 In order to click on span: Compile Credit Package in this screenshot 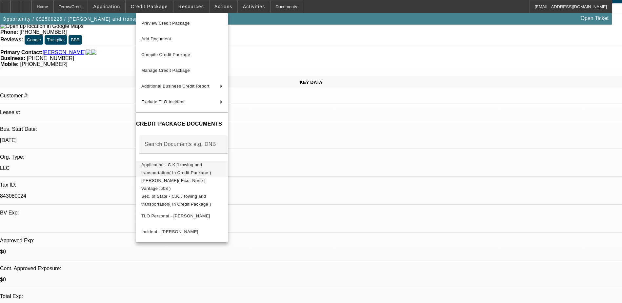, I will do `click(166, 54)`.